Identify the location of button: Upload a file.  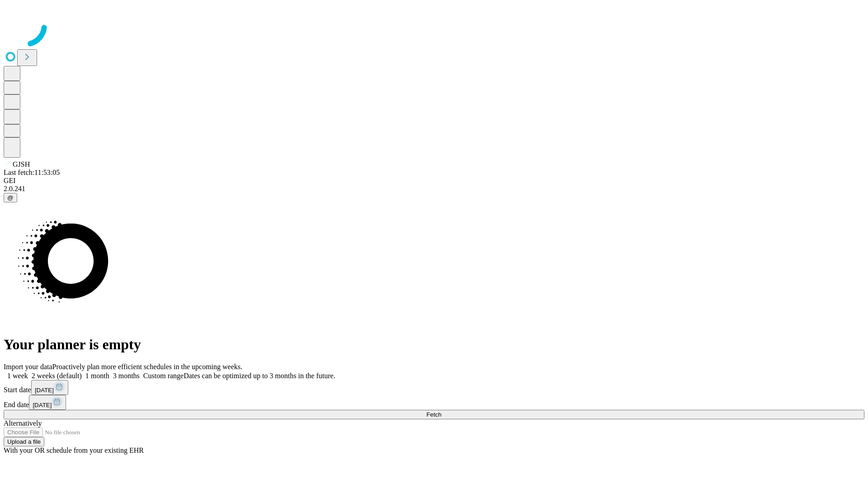
(24, 442).